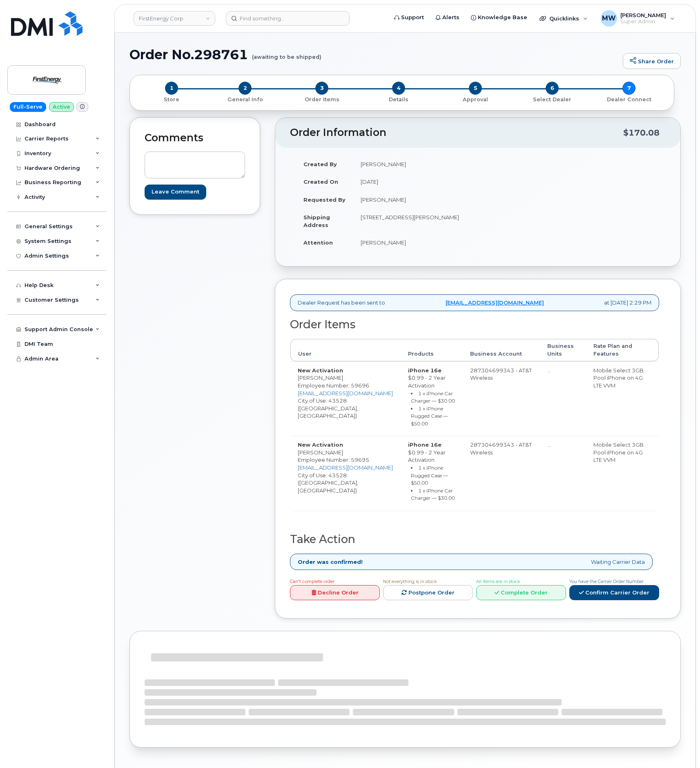 The width and height of the screenshot is (700, 768). Describe the element at coordinates (498, 581) in the screenshot. I see `span: All Items are in stock` at that location.